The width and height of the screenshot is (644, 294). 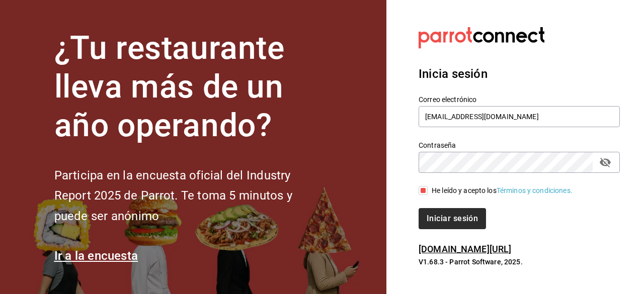 I want to click on p: V1.68.3 - Parrot Software, 2025., so click(x=520, y=262).